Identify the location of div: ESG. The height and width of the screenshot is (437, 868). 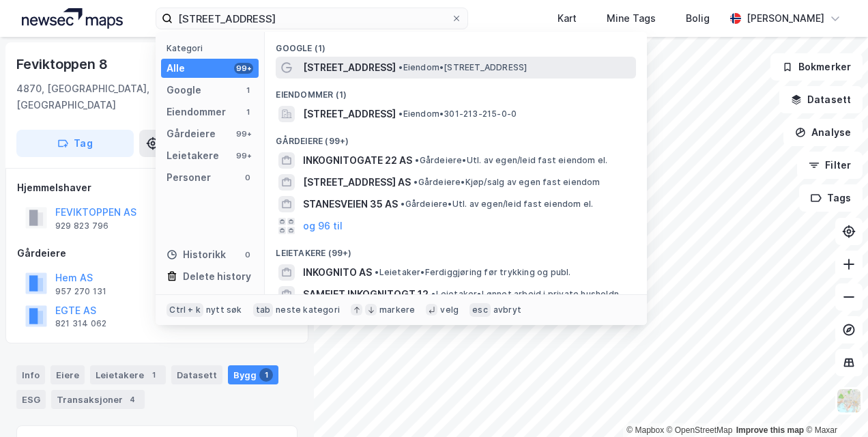
(31, 400).